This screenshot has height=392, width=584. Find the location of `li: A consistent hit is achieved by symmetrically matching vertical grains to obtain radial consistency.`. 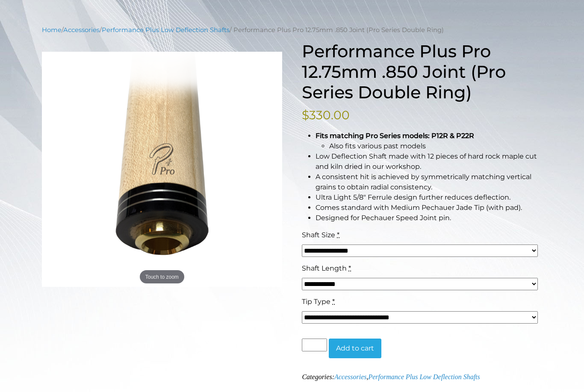

li: A consistent hit is achieved by symmetrically matching vertical grains to obtain radial consistency. is located at coordinates (429, 182).